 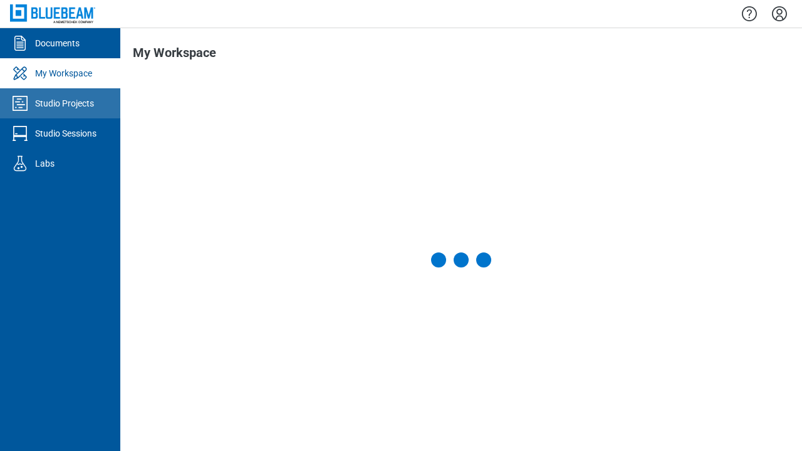 I want to click on svg: My Workspace, so click(x=20, y=73).